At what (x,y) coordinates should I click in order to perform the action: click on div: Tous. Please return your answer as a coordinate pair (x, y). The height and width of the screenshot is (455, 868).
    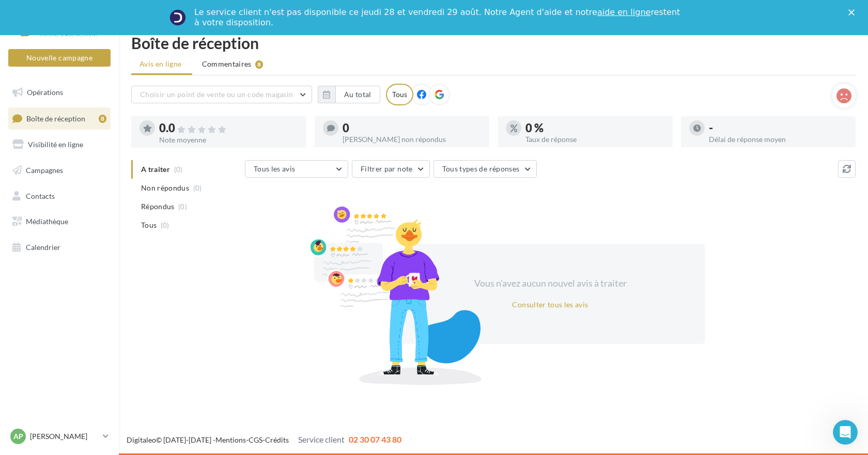
    Looking at the image, I should click on (399, 95).